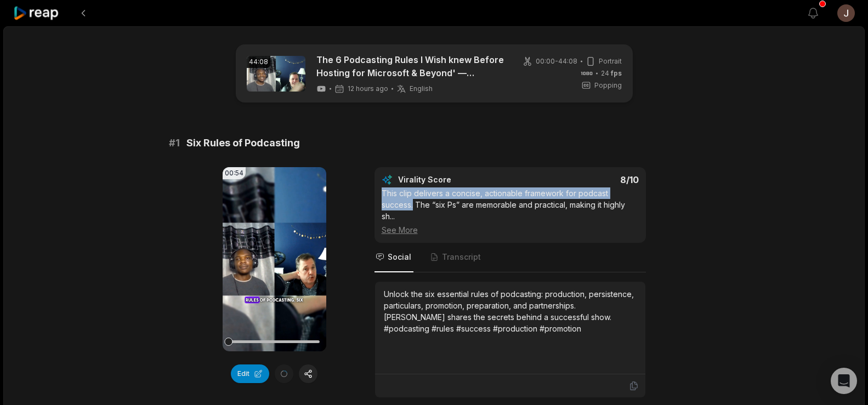 The image size is (868, 405). What do you see at coordinates (250, 374) in the screenshot?
I see `button: Edit` at bounding box center [250, 374].